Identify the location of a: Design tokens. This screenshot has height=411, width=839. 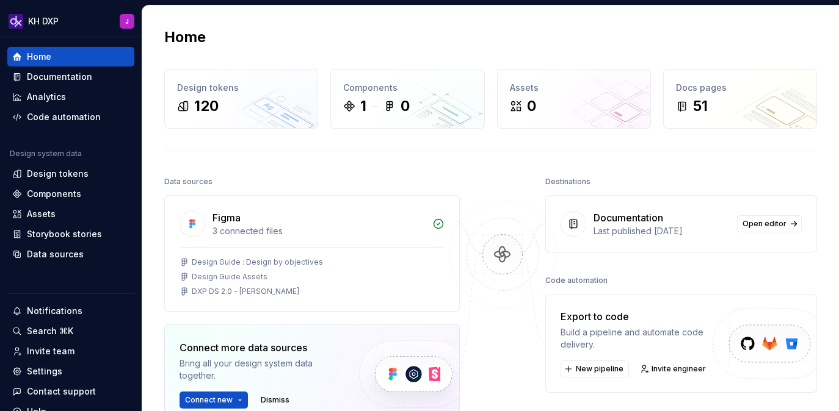
(71, 174).